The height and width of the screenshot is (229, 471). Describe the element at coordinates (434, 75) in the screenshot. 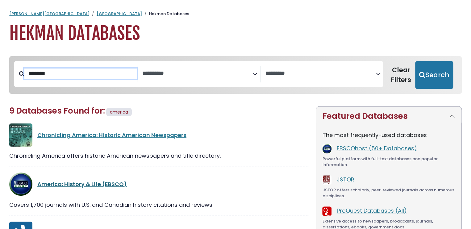

I see `button: Submit for Search Results` at that location.